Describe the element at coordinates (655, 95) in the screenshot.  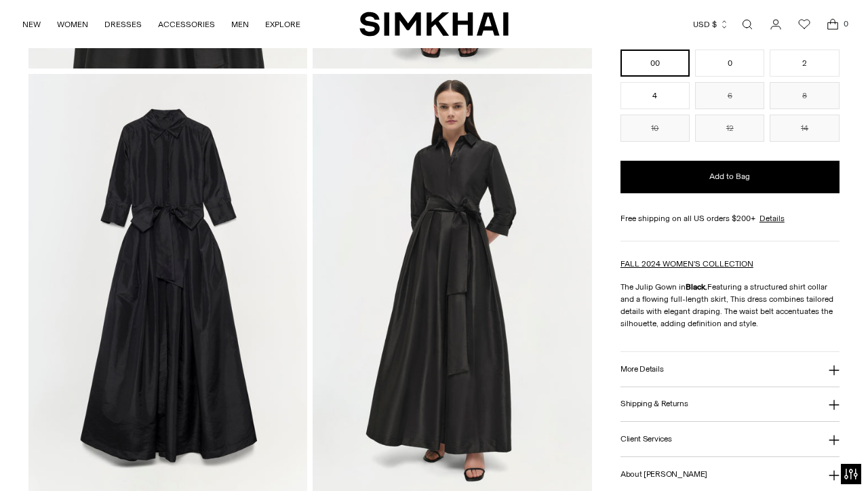
I see `button: 4` at that location.